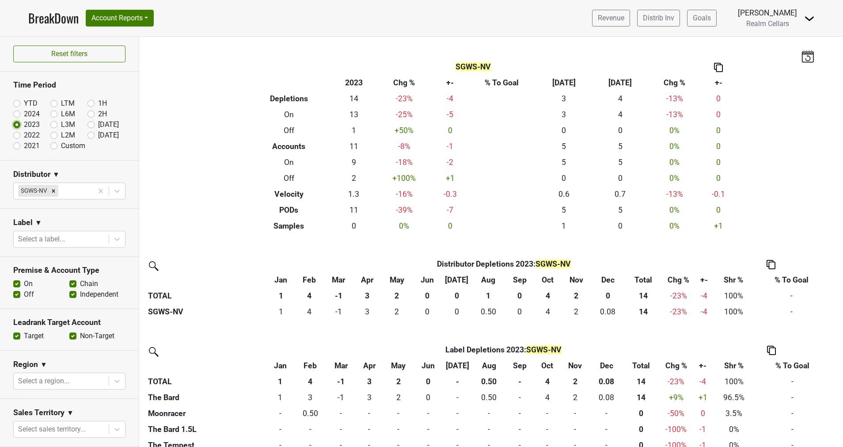 The height and width of the screenshot is (447, 843). Describe the element at coordinates (548, 311) in the screenshot. I see `td: 4` at that location.